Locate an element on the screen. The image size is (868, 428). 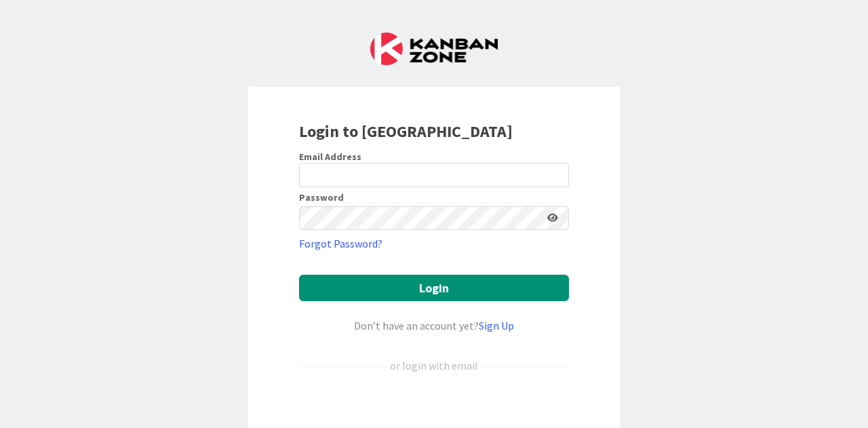
div: or login with email is located at coordinates (434, 366).